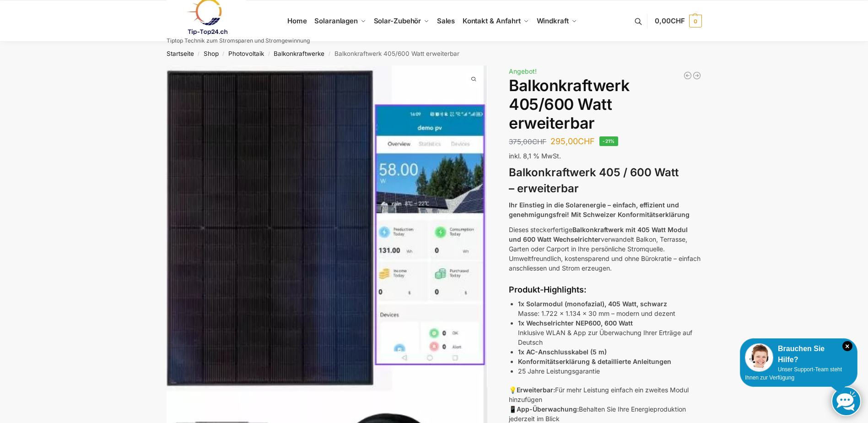 The width and height of the screenshot is (868, 423). I want to click on strong: Produkt-Highlights:, so click(548, 289).